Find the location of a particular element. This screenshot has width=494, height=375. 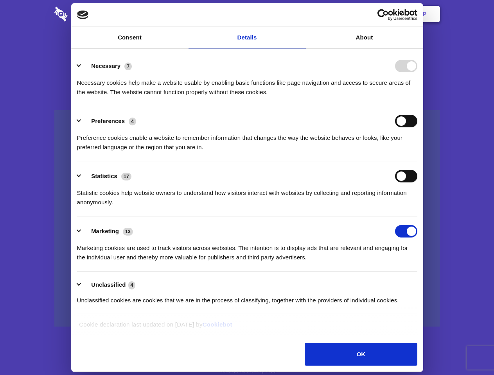

a: Details is located at coordinates (247, 38).